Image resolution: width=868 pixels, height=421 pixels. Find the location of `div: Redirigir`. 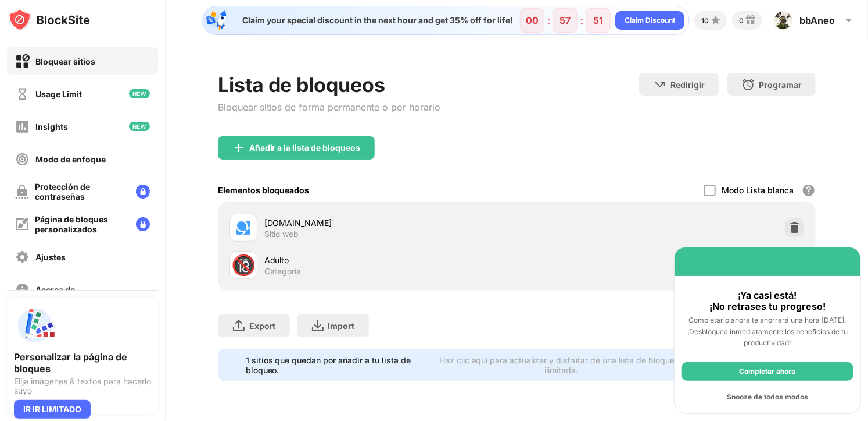

div: Redirigir is located at coordinates (688, 85).